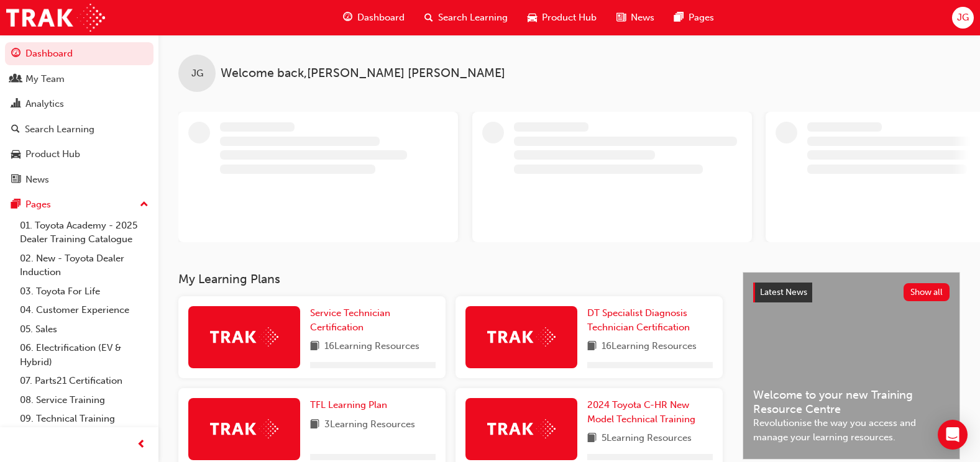  I want to click on span: prev-icon, so click(141, 444).